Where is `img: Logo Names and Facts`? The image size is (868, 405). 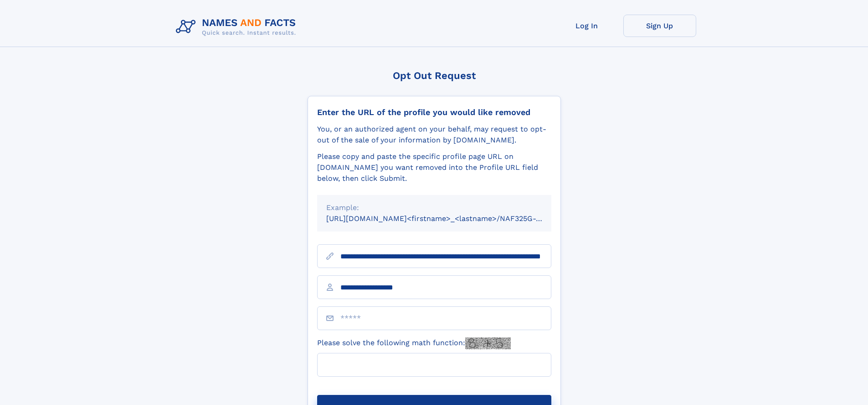 img: Logo Names and Facts is located at coordinates (238, 27).